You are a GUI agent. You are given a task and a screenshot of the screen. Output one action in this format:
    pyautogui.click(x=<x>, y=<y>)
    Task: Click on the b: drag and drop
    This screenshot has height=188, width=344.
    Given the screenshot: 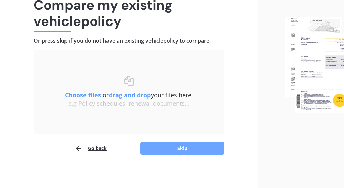 What is the action you would take?
    pyautogui.click(x=130, y=95)
    